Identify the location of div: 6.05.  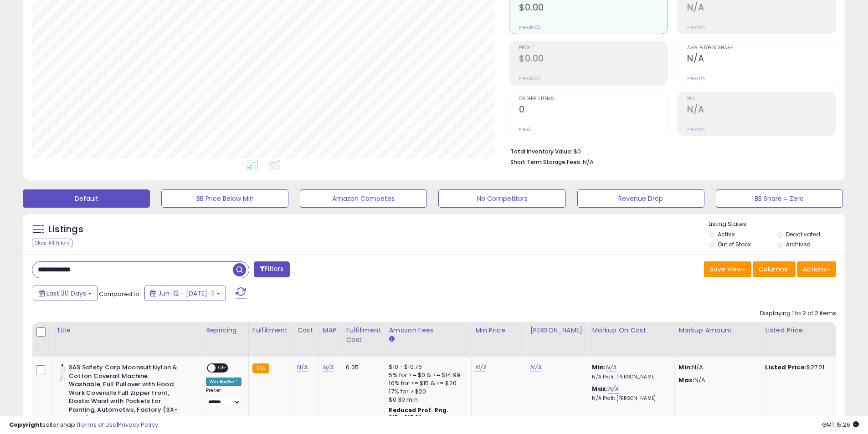
(362, 368).